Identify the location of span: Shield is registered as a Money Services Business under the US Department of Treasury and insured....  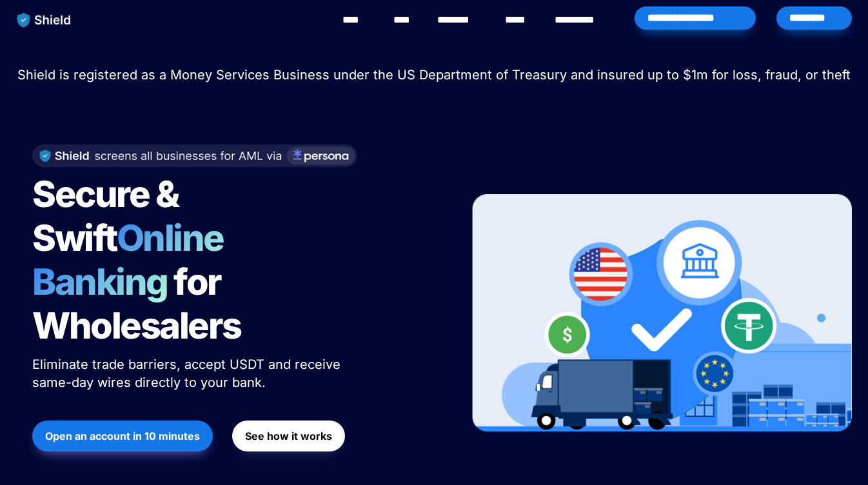
(434, 75).